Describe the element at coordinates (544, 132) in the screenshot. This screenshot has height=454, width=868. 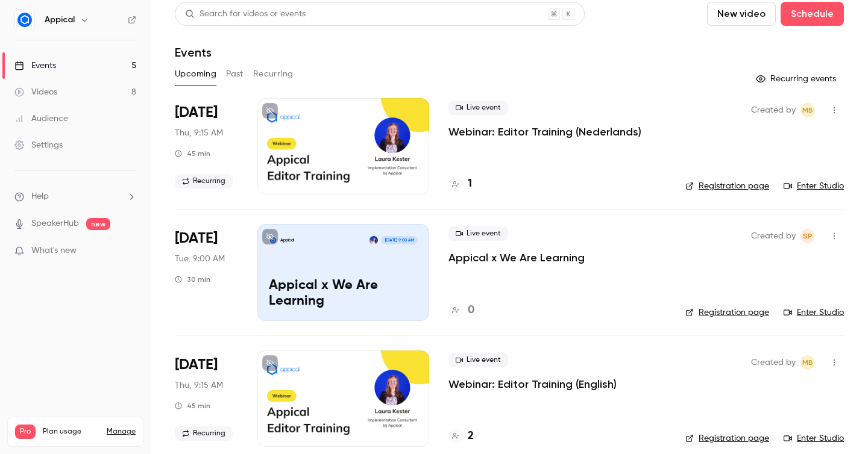
I see `a: Webinar: Editor Training (Nederlands)` at that location.